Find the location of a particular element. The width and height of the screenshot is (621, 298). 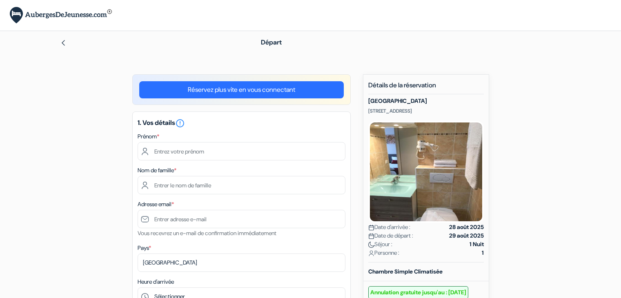

label: Pays is located at coordinates (144, 248).